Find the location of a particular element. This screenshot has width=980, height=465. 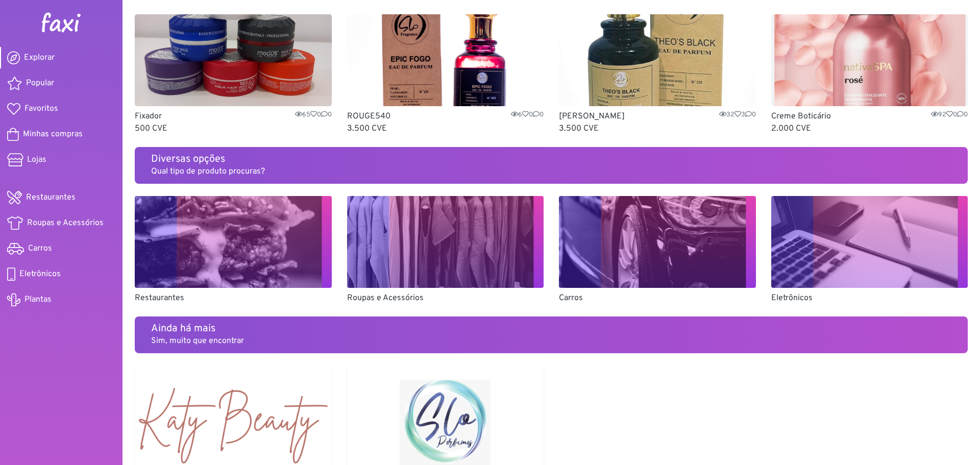

a: Roupas e Acessórios Roupas e Acessórios is located at coordinates (445, 250).